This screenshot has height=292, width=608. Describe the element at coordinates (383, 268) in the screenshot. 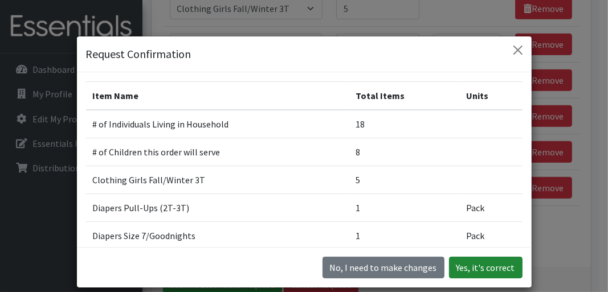

I see `button: No I need to make changes` at that location.